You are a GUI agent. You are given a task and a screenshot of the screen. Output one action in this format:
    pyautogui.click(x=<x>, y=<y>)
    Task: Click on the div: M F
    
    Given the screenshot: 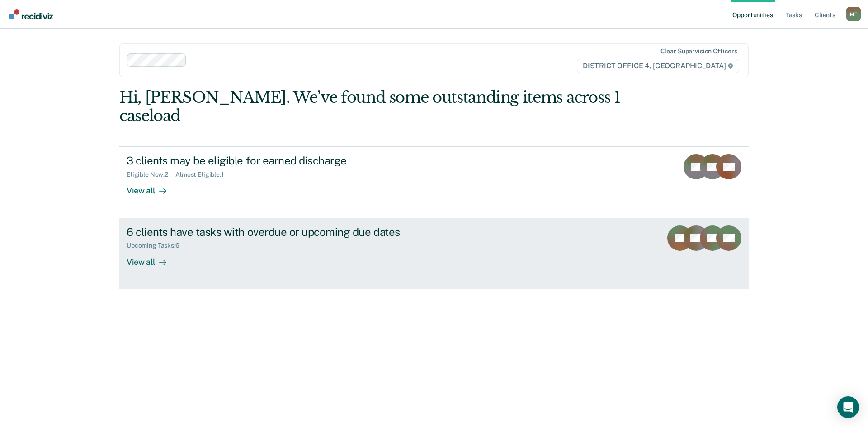 What is the action you would take?
    pyautogui.click(x=853, y=14)
    